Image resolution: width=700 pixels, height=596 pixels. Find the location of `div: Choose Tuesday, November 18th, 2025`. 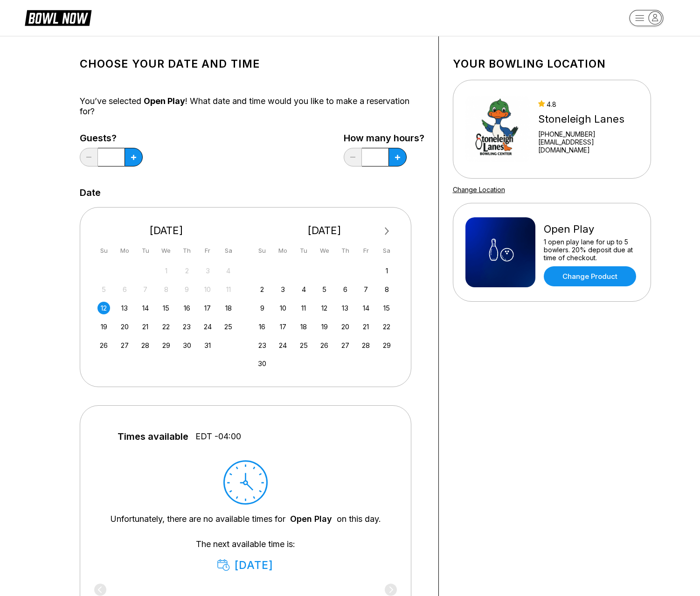

div: Choose Tuesday, November 18th, 2025 is located at coordinates (304, 326).